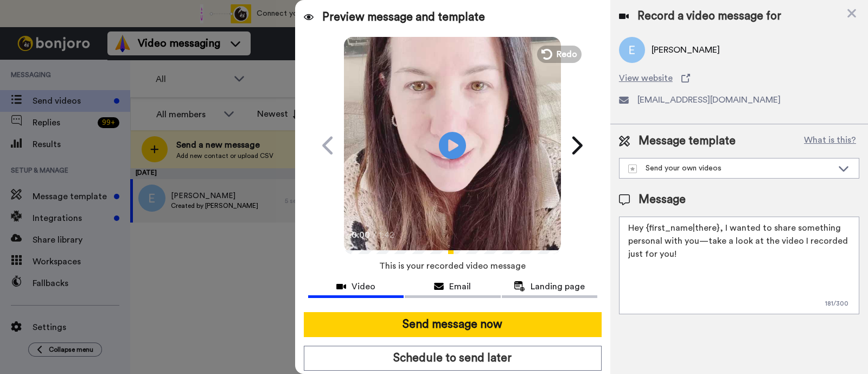  Describe the element at coordinates (452, 266) in the screenshot. I see `span: This is your recorded video message` at that location.